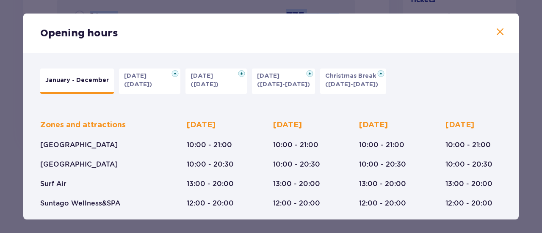  What do you see at coordinates (77, 80) in the screenshot?
I see `p: January - December` at bounding box center [77, 80].